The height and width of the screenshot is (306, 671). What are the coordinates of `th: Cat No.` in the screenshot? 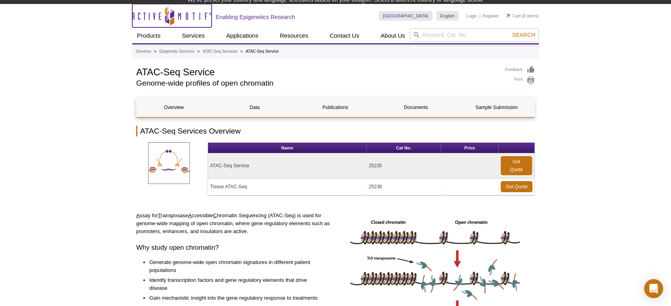 It's located at (404, 148).